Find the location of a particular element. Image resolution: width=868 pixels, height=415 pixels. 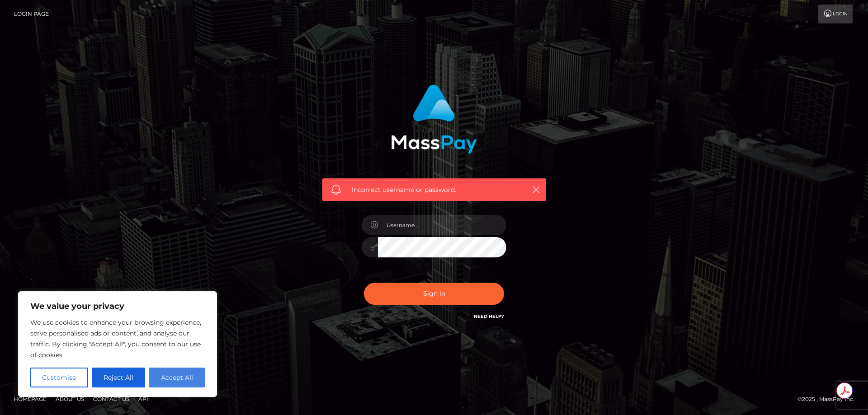

a: Need Help? is located at coordinates (489, 316).